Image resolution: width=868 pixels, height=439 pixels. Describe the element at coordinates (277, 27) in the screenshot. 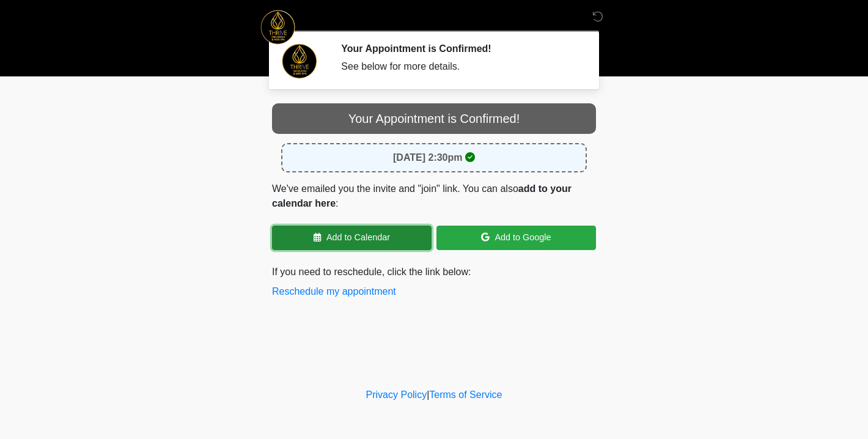

I see `img: Thrive Infusions & MedSpa Logo` at that location.